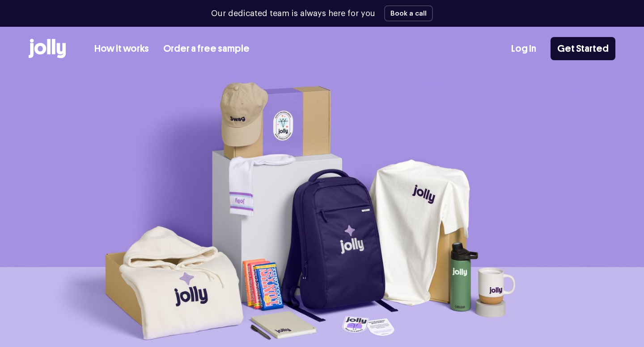  Describe the element at coordinates (524, 48) in the screenshot. I see `a: Log In` at that location.